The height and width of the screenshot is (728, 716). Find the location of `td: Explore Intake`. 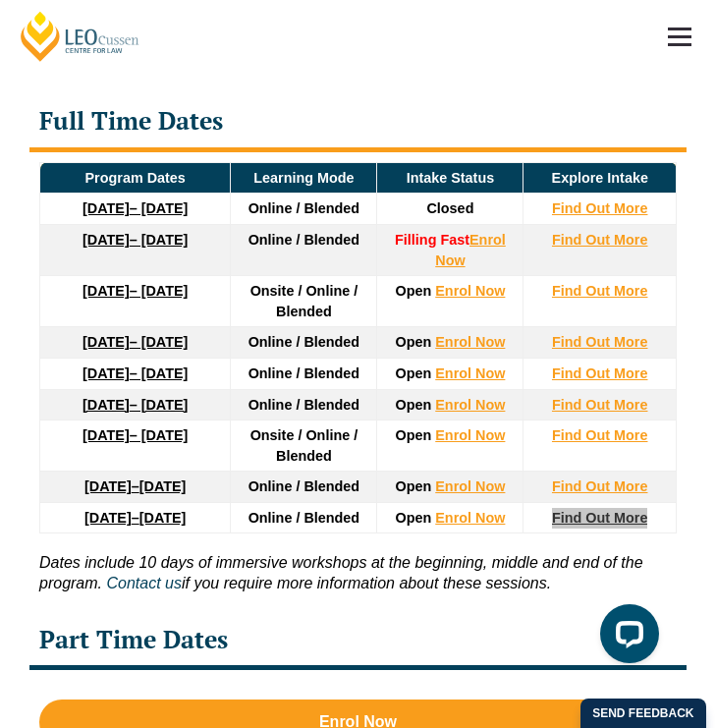

td: Explore Intake is located at coordinates (600, 177).